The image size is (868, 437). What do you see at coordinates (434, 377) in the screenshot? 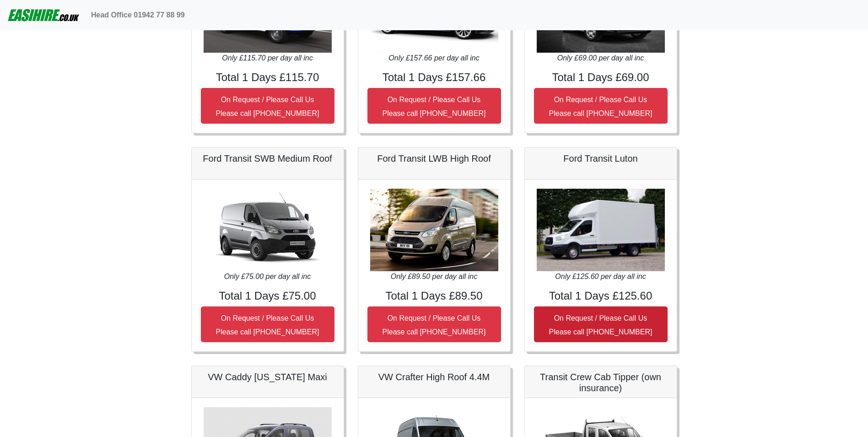
I see `h5: VW Crafter High Roof 4.4M` at bounding box center [434, 377].